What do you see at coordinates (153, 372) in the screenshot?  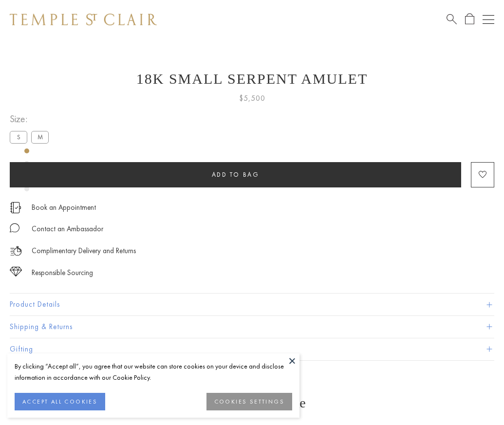 I see `div: By clicking “Accept all”, you agree that our website can store cookies on your device and disclos...` at bounding box center [153, 372].